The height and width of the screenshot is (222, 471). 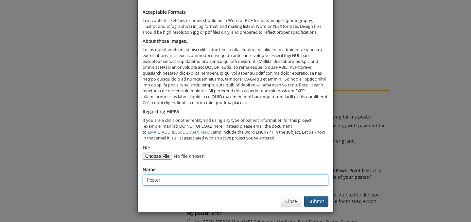 What do you see at coordinates (163, 111) in the screenshot?
I see `b: Regarding HIPPA…` at bounding box center [163, 111].